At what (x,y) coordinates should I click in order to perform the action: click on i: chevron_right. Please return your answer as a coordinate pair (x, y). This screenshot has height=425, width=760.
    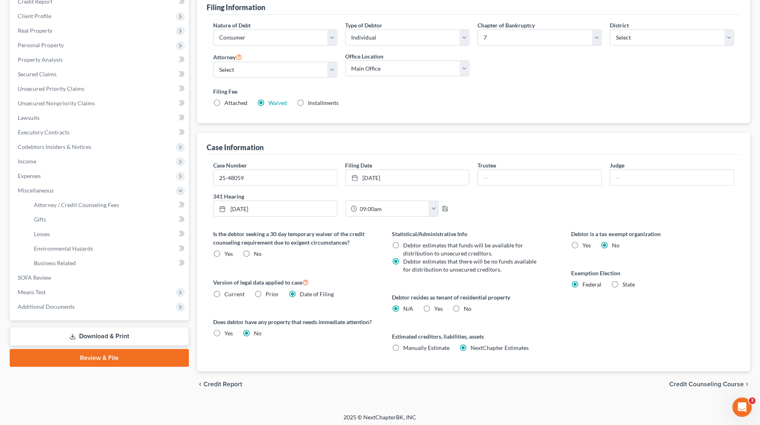
    Looking at the image, I should click on (747, 384).